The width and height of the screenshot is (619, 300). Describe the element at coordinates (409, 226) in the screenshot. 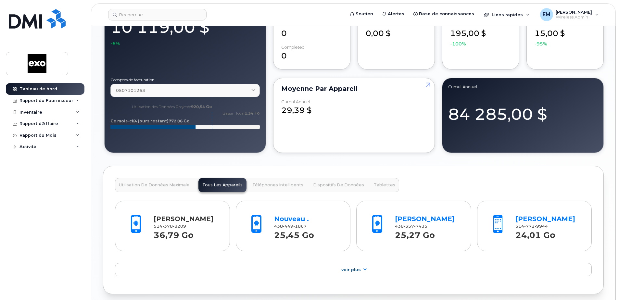

I see `span: 357` at that location.